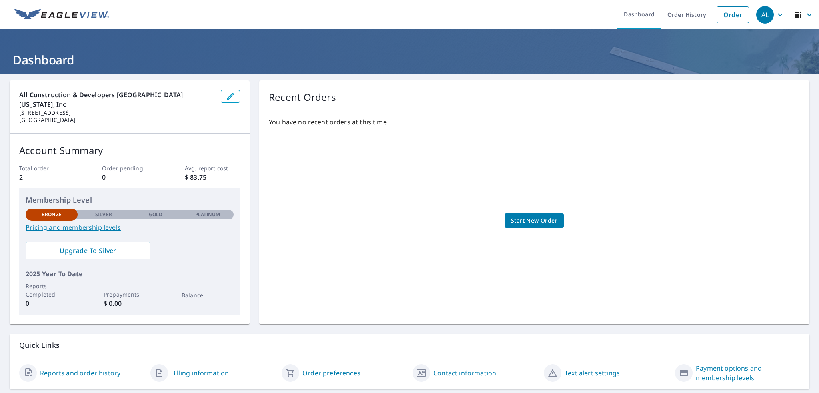 Image resolution: width=819 pixels, height=393 pixels. What do you see at coordinates (129, 168) in the screenshot?
I see `p: Order pending` at bounding box center [129, 168].